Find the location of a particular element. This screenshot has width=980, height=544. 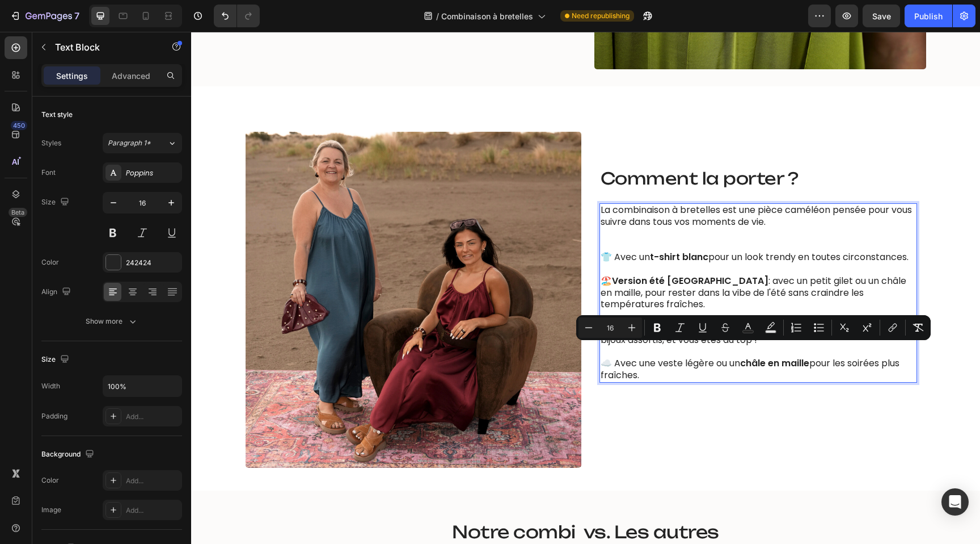

p: Settings is located at coordinates (72, 76).